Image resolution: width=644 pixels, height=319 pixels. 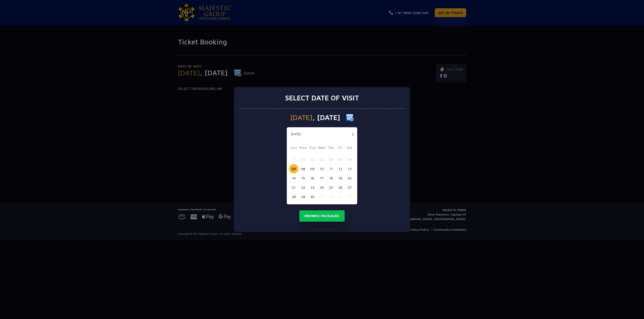 I want to click on button: 15, so click(x=302, y=178).